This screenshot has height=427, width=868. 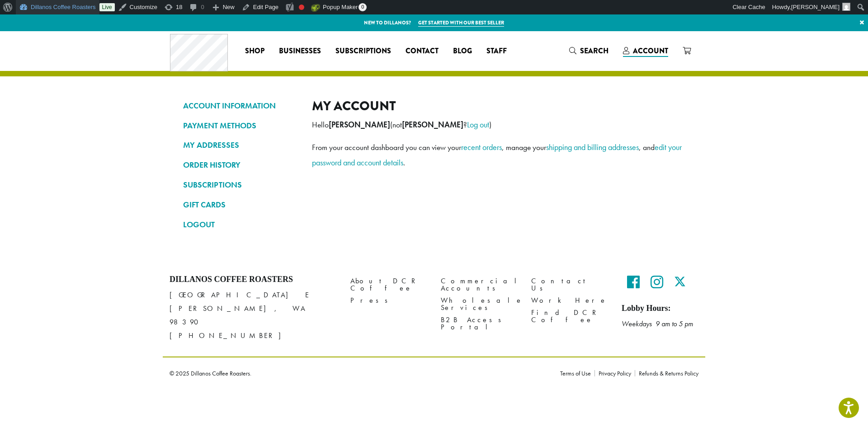 I want to click on a: Press, so click(x=389, y=300).